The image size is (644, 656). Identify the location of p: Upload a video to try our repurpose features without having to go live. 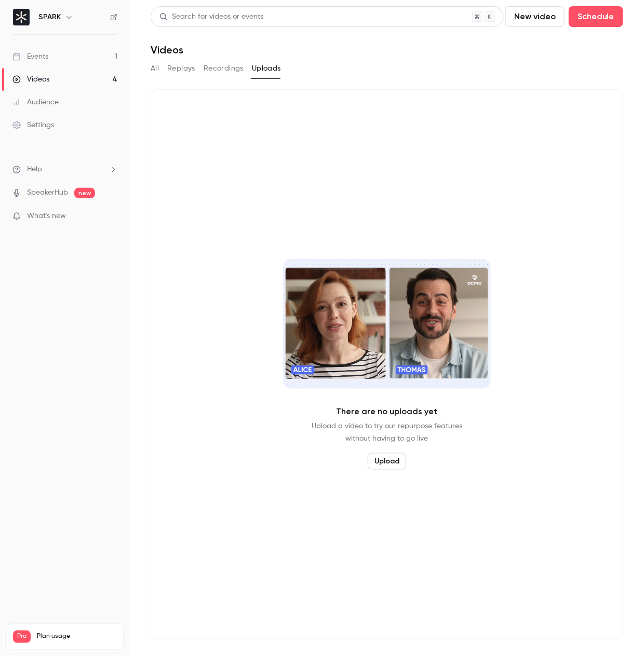
(387, 433).